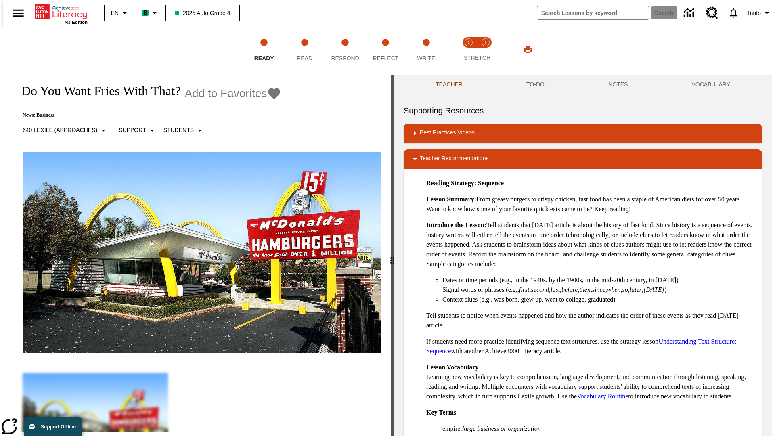 The height and width of the screenshot is (436, 775). Describe the element at coordinates (759, 13) in the screenshot. I see `button: Profile/Settings` at that location.